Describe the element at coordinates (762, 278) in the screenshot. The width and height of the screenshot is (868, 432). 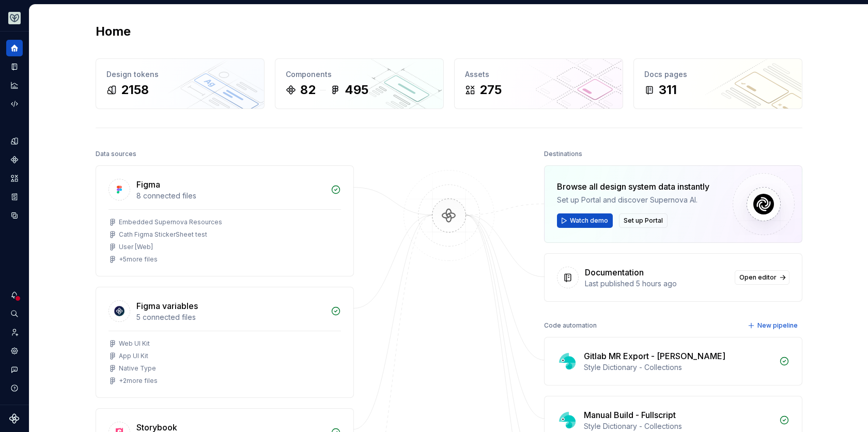
I see `a: Open editor` at that location.